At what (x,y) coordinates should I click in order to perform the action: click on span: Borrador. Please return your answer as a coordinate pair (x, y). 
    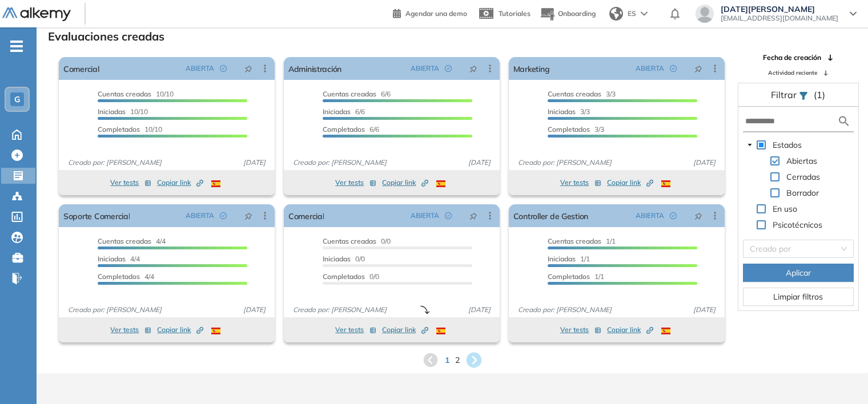
    Looking at the image, I should click on (802, 193).